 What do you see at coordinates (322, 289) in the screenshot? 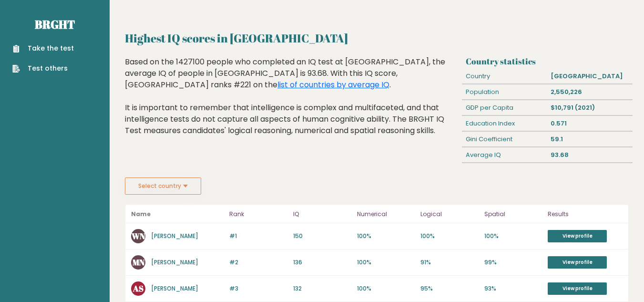
I see `p: 132` at bounding box center [322, 289].